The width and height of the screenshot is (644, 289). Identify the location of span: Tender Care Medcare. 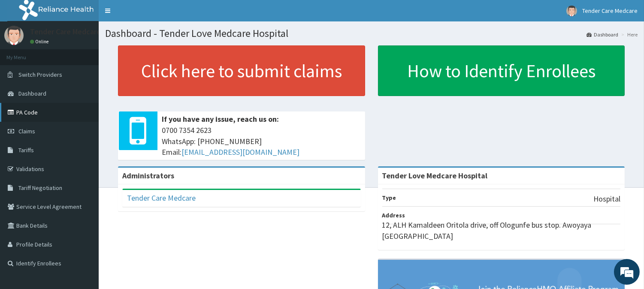
(610, 11).